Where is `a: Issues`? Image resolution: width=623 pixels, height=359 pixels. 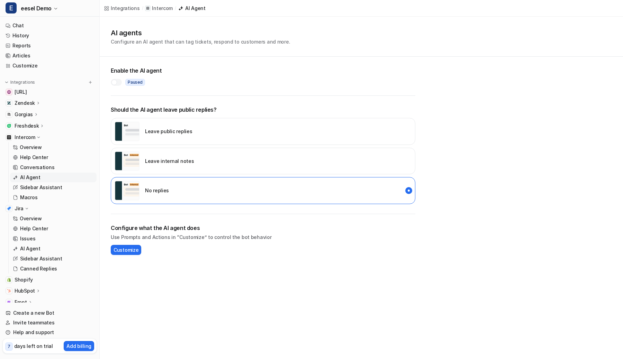 a: Issues is located at coordinates (53, 239).